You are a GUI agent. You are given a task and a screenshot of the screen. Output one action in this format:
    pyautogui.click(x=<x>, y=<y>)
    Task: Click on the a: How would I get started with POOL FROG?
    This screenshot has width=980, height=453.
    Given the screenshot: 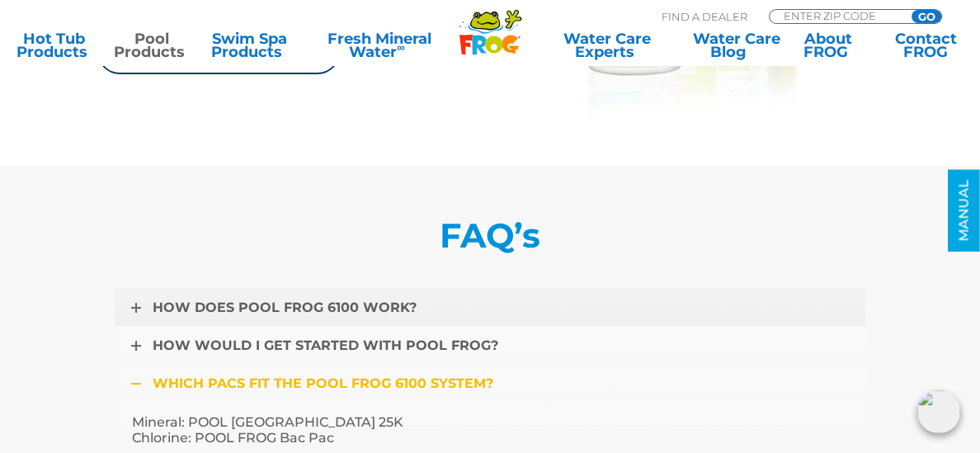 What is the action you would take?
    pyautogui.click(x=490, y=345)
    